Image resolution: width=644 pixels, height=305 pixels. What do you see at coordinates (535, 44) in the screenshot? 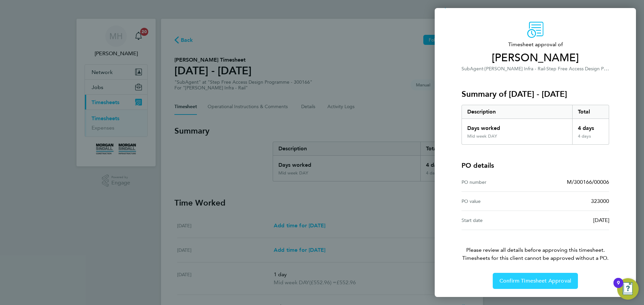
I see `span: Timesheet approval of` at bounding box center [535, 44].